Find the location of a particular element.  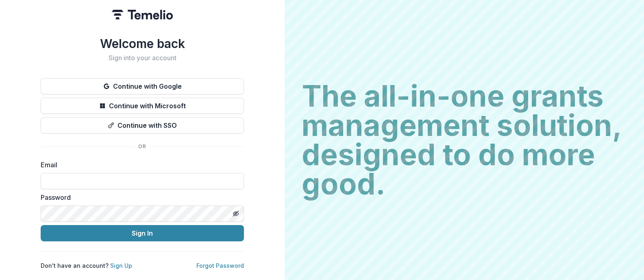

button: Continue with Google is located at coordinates (142, 86).